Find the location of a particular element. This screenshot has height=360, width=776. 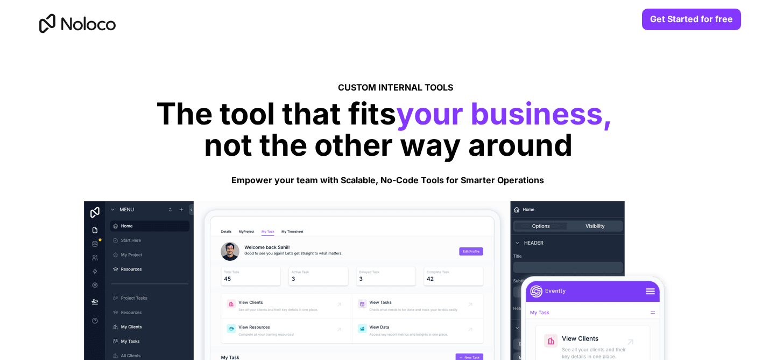

a: Get Started for free is located at coordinates (692, 19).